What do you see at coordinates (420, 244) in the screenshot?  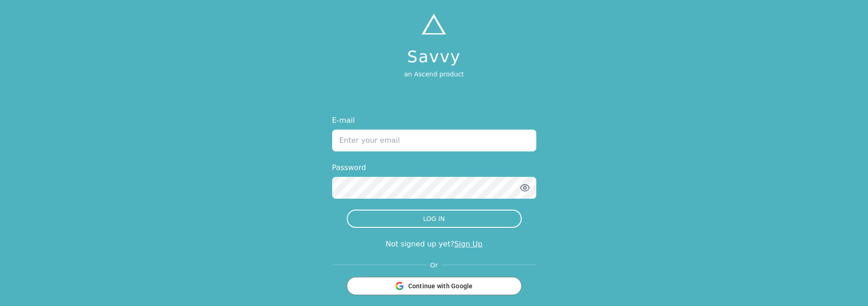 I see `span: Not signed up yet?` at bounding box center [420, 244].